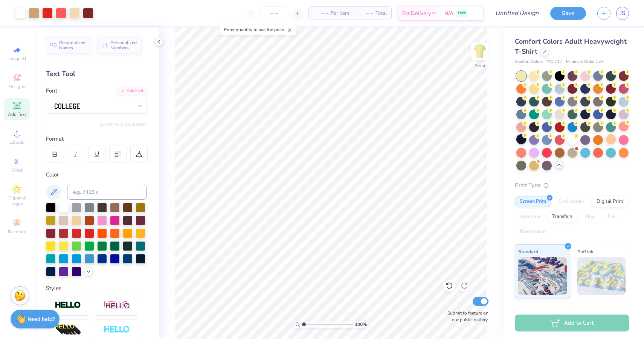  What do you see at coordinates (17, 232) in the screenshot?
I see `span: Decorate` at bounding box center [17, 232].